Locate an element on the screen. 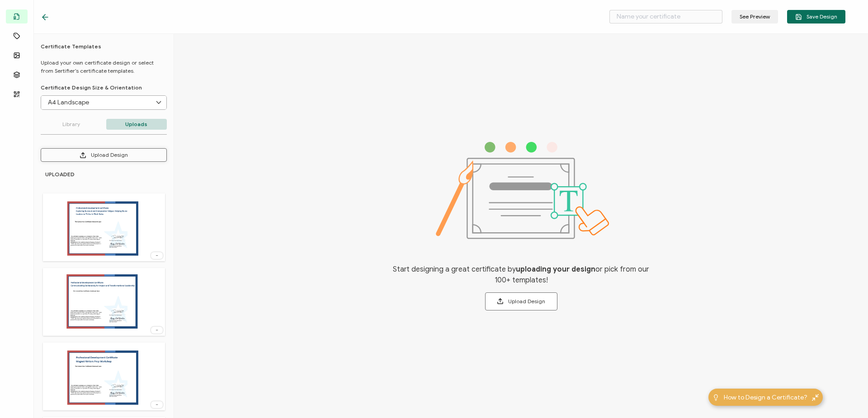 The height and width of the screenshot is (418, 868). span: Start designing a great certificate by or pick from our 100+ templates! is located at coordinates (521, 275).